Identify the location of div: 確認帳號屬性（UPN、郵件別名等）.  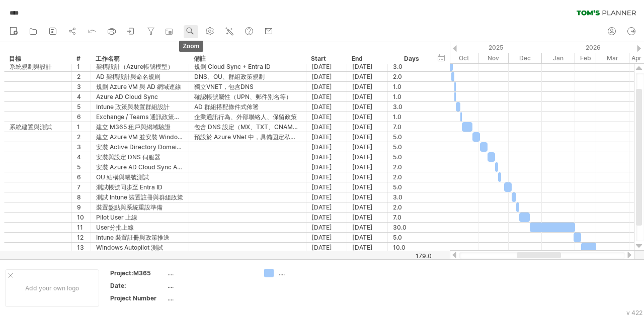
(247, 97).